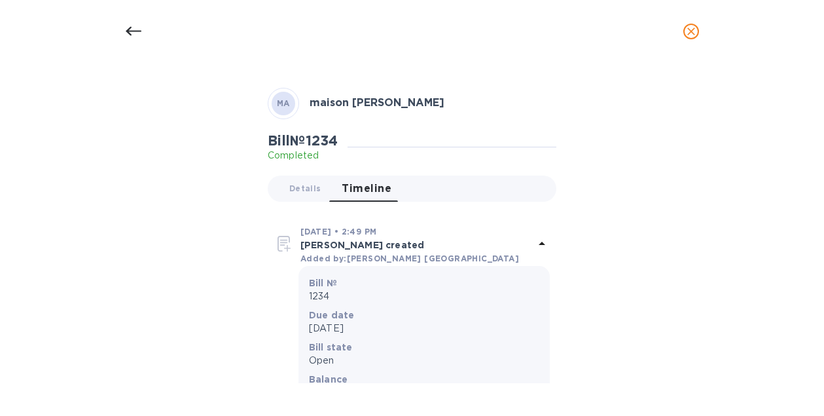 The height and width of the screenshot is (416, 824). Describe the element at coordinates (424, 296) in the screenshot. I see `p: 1234` at that location.